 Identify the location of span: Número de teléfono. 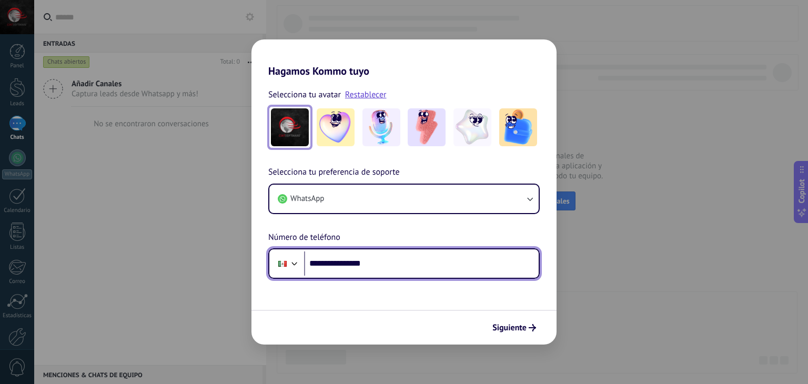
(304, 238).